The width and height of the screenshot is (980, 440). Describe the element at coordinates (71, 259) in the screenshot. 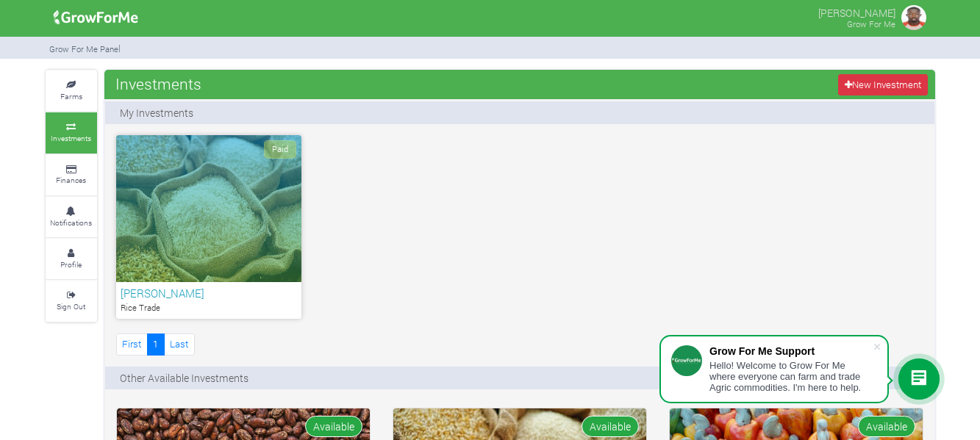

I see `a: Profile` at that location.